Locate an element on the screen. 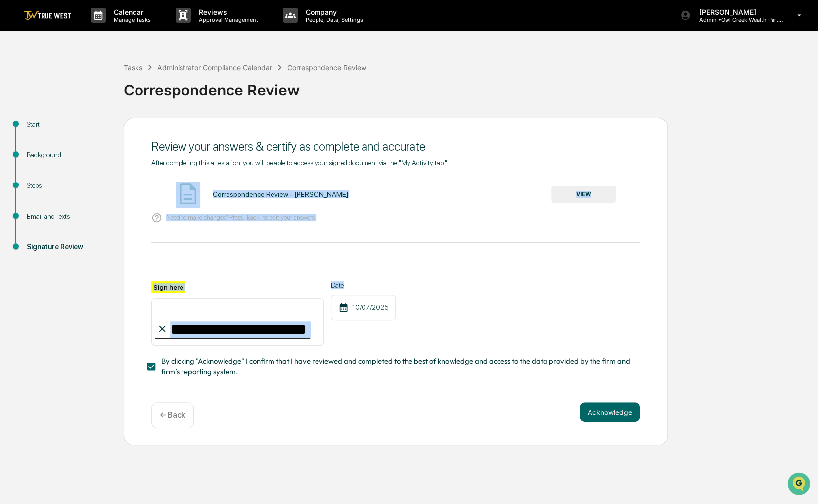 The image size is (818, 504). img: 8933085812038_c878075ebb4cc5468115_72.jpg is located at coordinates (29, 84).